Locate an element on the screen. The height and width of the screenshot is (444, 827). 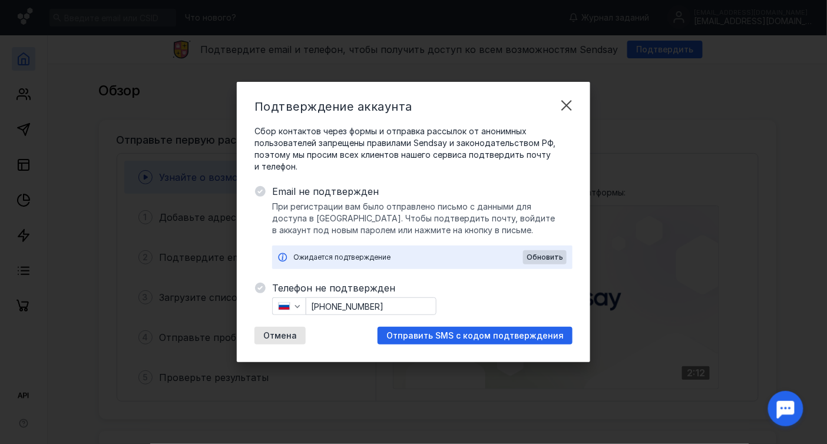
span: Email не подтвержден is located at coordinates (422, 191).